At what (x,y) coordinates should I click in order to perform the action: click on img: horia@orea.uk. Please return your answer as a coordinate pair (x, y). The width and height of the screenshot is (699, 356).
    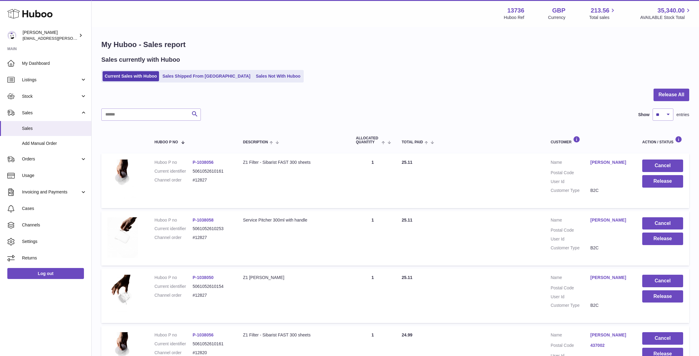
    Looking at the image, I should click on (12, 35).